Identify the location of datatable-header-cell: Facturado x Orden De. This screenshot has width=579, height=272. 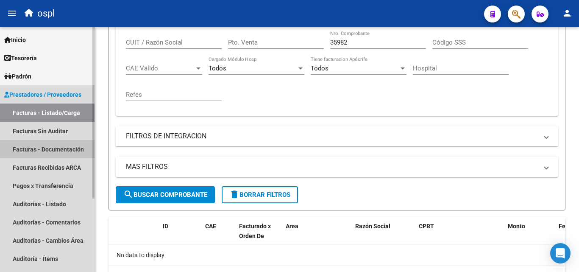
(259, 236).